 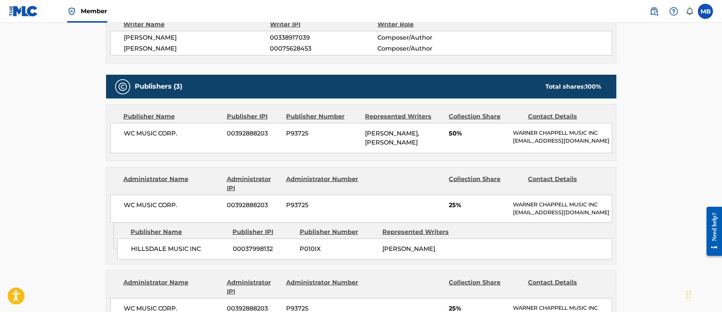 What do you see at coordinates (426, 25) in the screenshot?
I see `div: Writer Role` at bounding box center [426, 25].